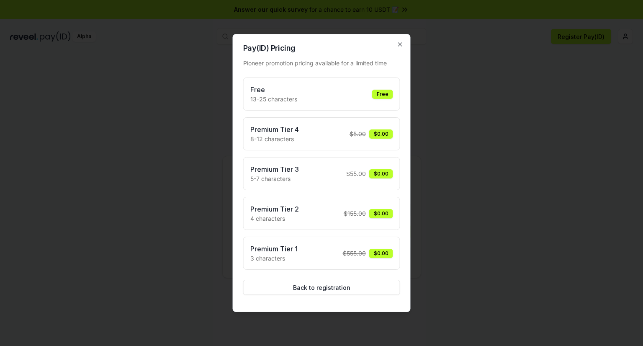 This screenshot has width=643, height=346. Describe the element at coordinates (274, 90) in the screenshot. I see `h3: Free` at that location.